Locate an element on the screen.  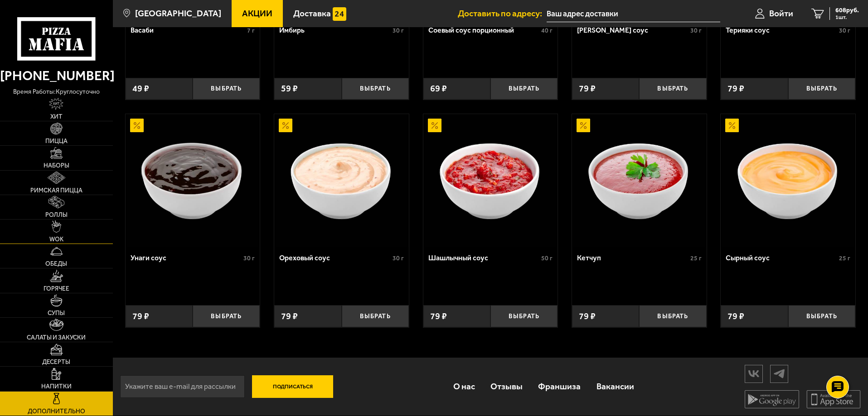
div: Ореховый соус is located at coordinates (335, 258).